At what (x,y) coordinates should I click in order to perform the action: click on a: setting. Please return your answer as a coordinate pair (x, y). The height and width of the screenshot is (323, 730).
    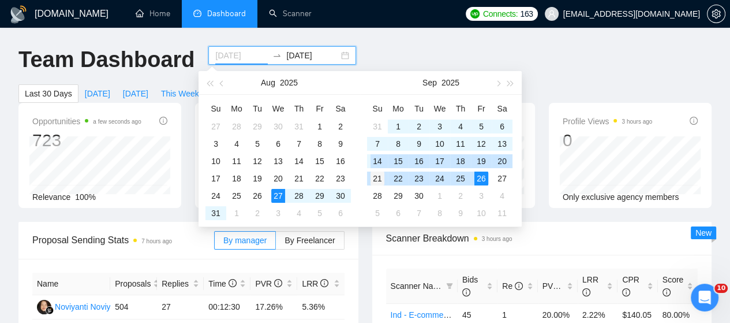
    Looking at the image, I should click on (716, 14).